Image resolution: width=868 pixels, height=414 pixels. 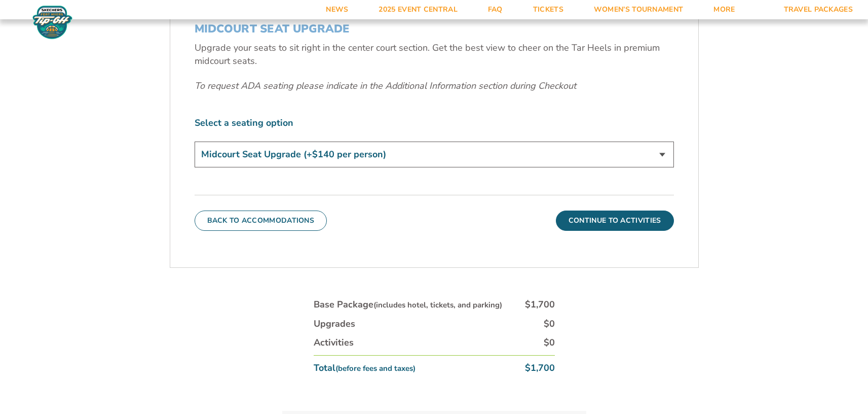 What do you see at coordinates (434, 123) in the screenshot?
I see `label: Select a seating option` at bounding box center [434, 123].